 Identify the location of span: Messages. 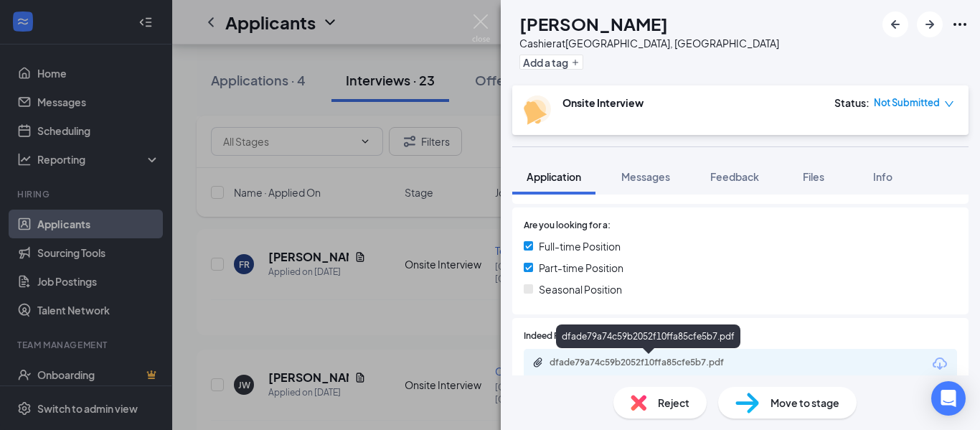
(646, 176).